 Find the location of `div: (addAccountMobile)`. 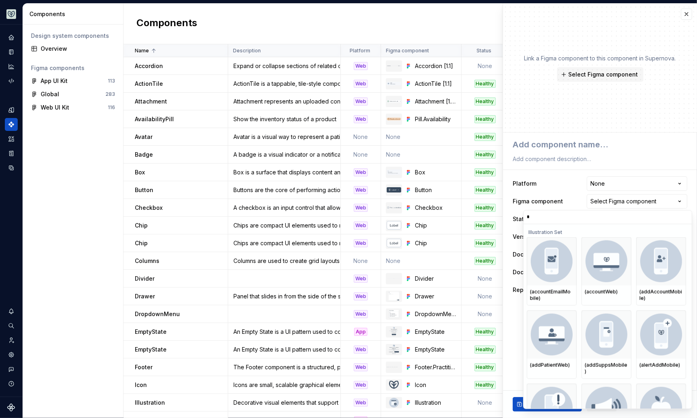

div: (addAccountMobile) is located at coordinates (661, 294).